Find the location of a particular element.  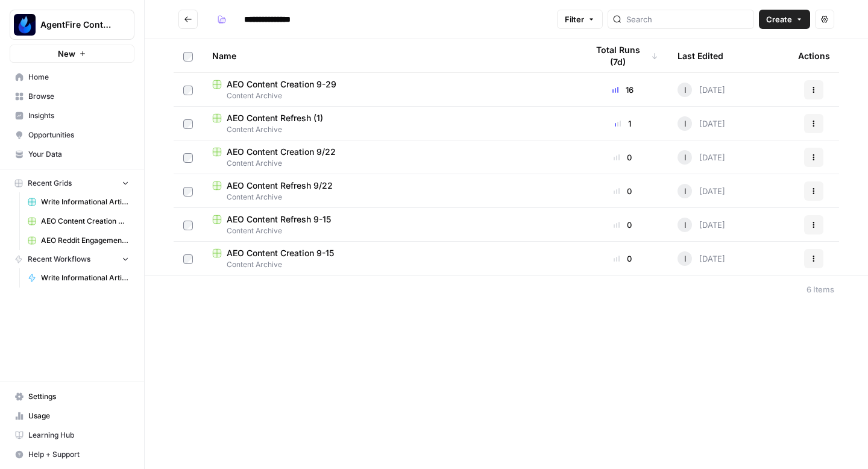

button: Help + Support is located at coordinates (72, 455).